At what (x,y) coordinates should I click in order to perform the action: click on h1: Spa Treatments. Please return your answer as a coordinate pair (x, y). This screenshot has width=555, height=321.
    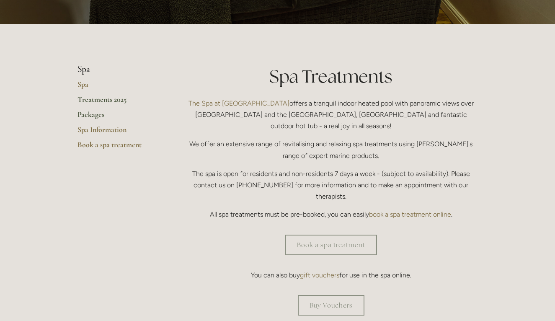
    Looking at the image, I should click on (331, 76).